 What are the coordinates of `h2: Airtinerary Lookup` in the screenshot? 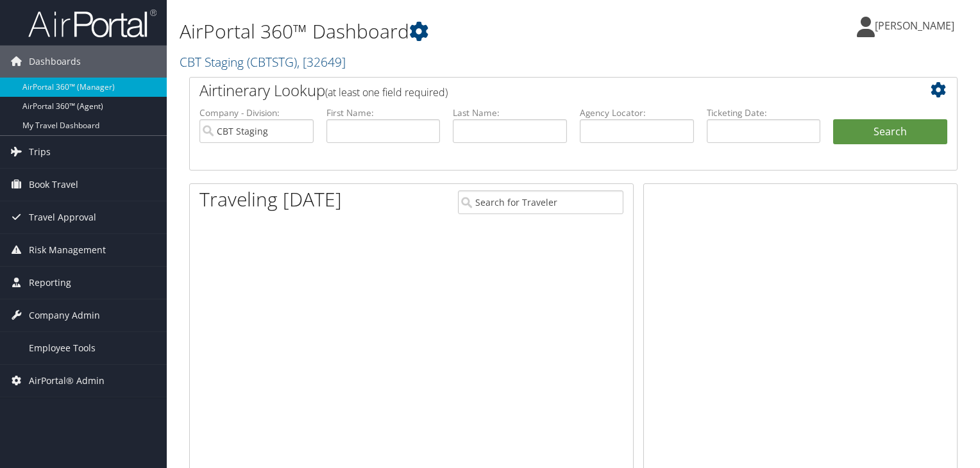 It's located at (541, 90).